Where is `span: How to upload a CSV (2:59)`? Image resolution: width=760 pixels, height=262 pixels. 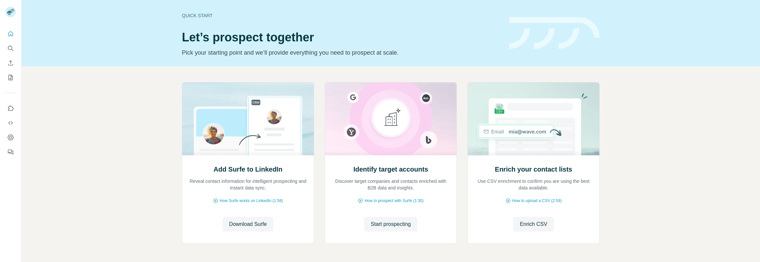
span: How to upload a CSV (2:59) is located at coordinates (537, 201).